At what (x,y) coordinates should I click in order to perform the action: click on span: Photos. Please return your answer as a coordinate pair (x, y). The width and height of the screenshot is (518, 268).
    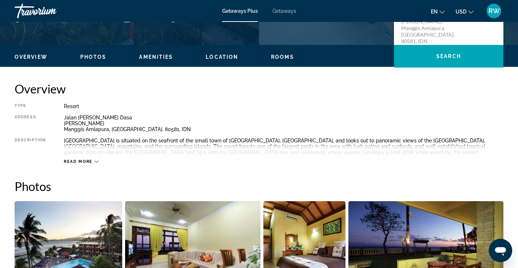
    Looking at the image, I should click on (93, 57).